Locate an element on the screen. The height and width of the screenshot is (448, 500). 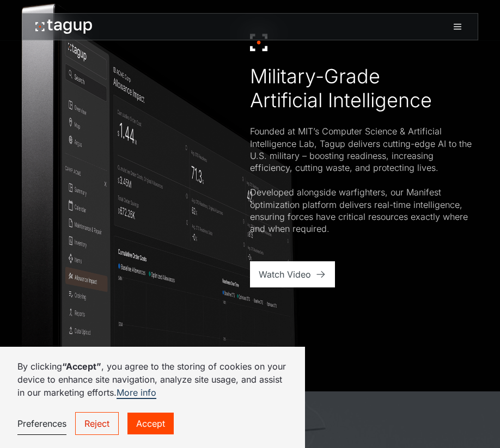
div: Watch Video is located at coordinates (285, 274).